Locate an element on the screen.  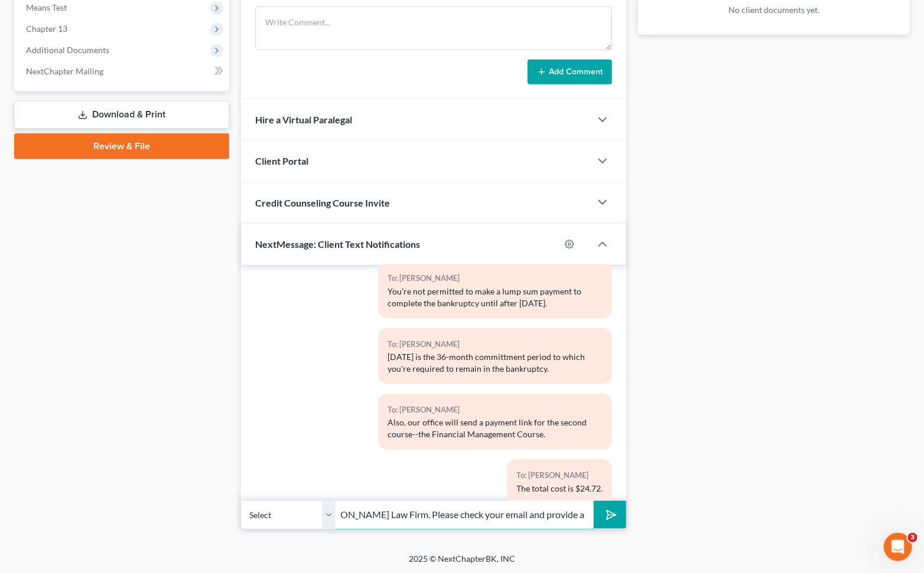
button: Add Comment is located at coordinates (570, 72).